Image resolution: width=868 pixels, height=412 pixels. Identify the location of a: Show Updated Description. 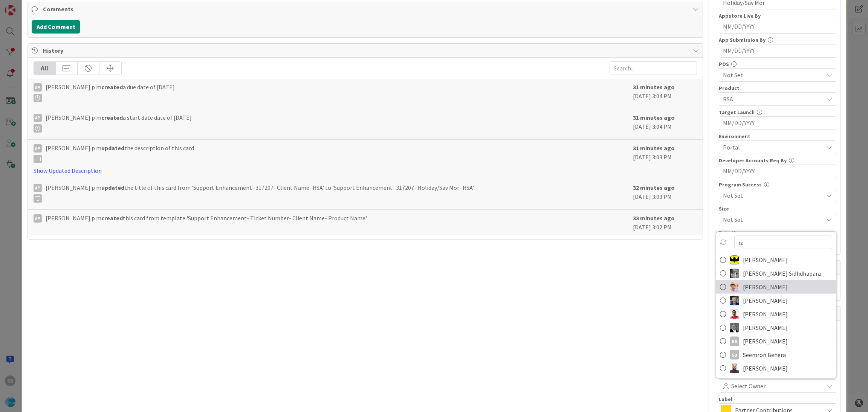
(67, 171).